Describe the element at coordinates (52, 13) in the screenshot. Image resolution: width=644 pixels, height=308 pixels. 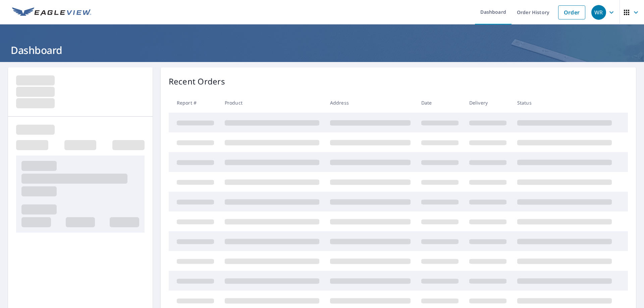
I see `img: EV Logo` at that location.